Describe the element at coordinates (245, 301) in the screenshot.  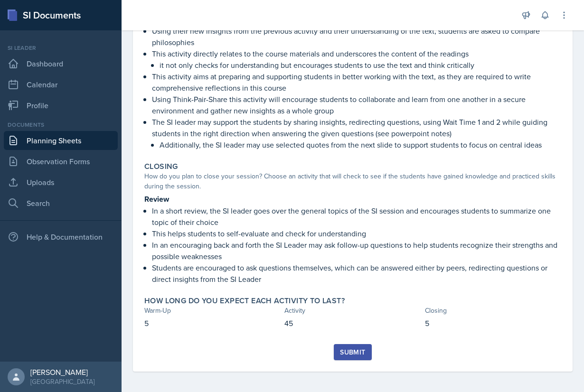
I see `label: How long do you expect each activity to last?` at that location.